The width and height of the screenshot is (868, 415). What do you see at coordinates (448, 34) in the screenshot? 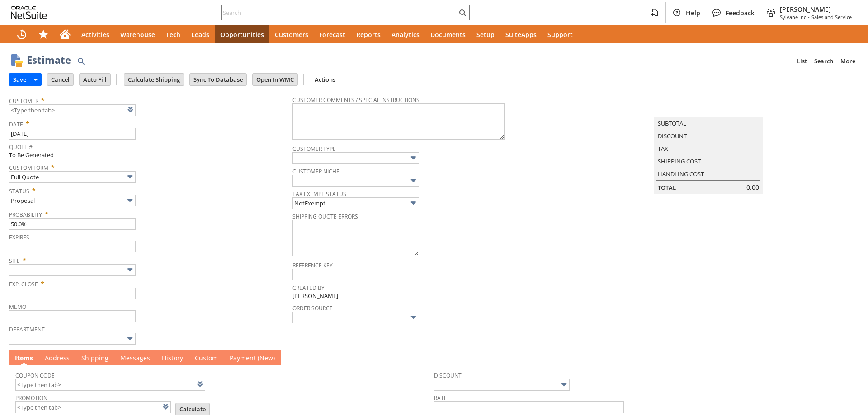
I see `span: Documents` at bounding box center [448, 34].